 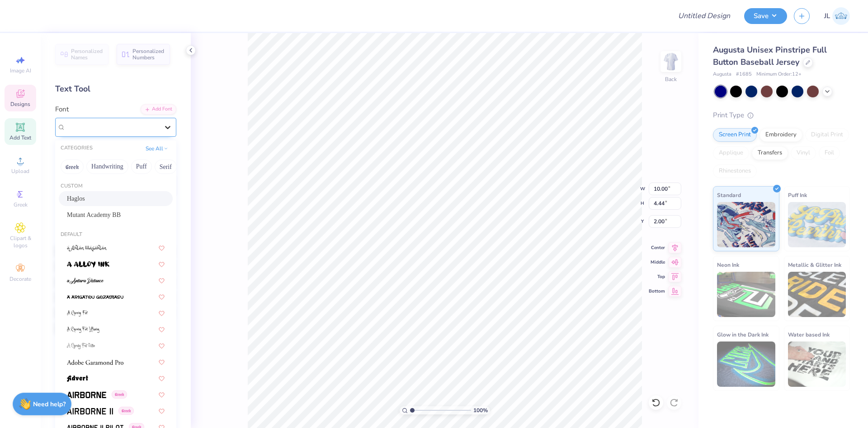 What do you see at coordinates (657, 291) in the screenshot?
I see `span: Bottom` at bounding box center [657, 291].